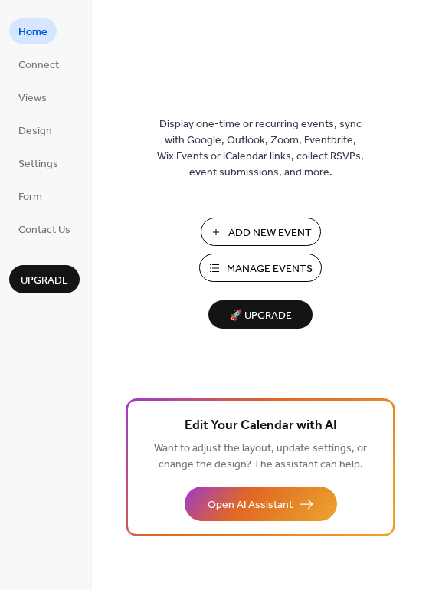 This screenshot has width=429, height=590. Describe the element at coordinates (33, 32) in the screenshot. I see `span: Home` at that location.